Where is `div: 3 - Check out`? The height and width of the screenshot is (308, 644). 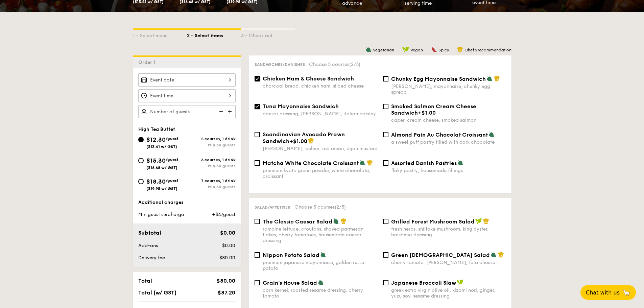 div: 3 - Check out is located at coordinates (268, 34).